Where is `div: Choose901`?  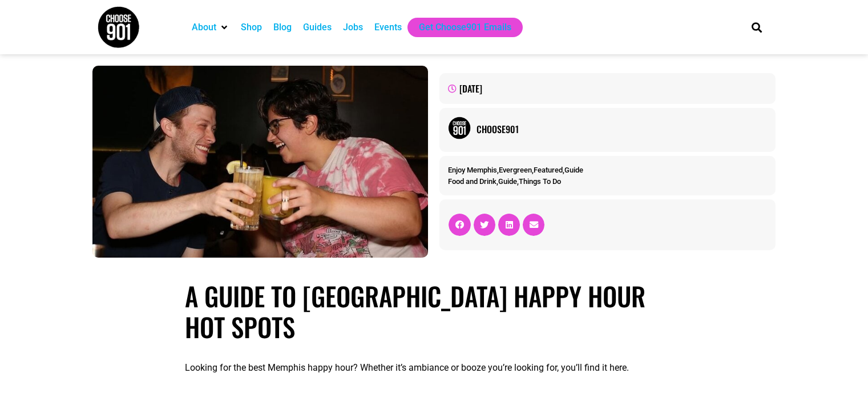
div: Choose901 is located at coordinates (622, 129).